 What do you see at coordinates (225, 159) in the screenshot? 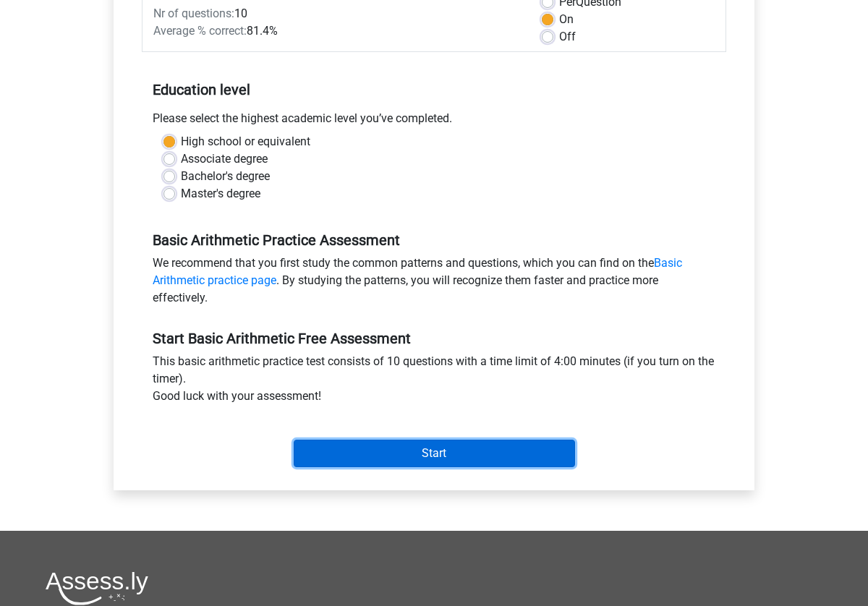
I see `label: Associate degree` at bounding box center [225, 159].